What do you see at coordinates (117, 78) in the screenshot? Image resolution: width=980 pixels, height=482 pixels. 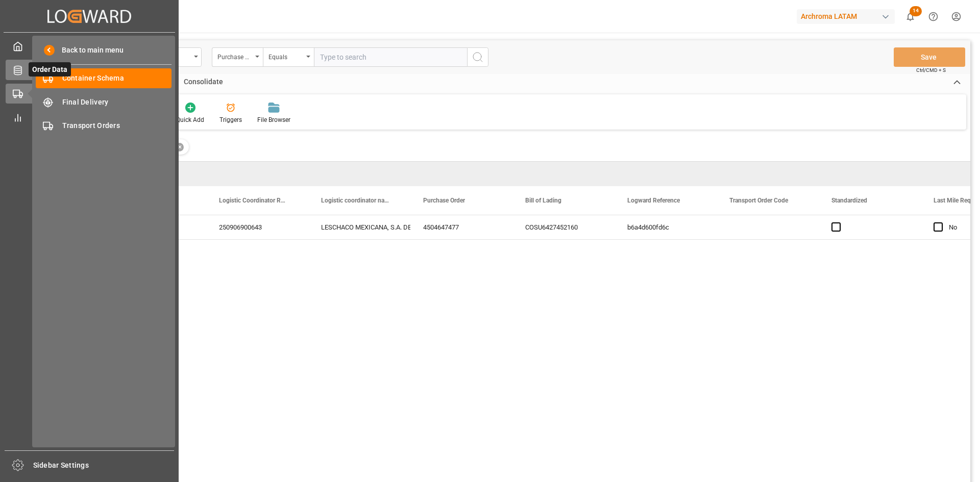 I see `span: Container Schema` at bounding box center [117, 78].